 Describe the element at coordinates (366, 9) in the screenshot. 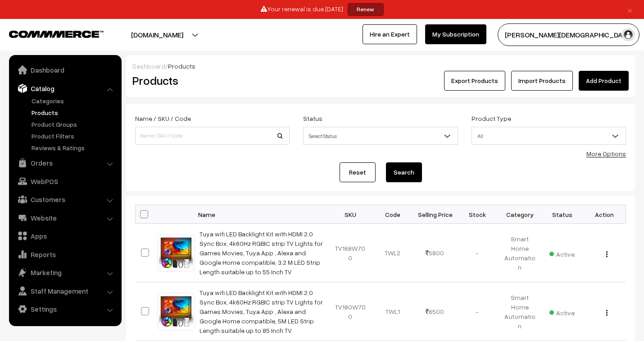

I see `a: Renew` at that location.